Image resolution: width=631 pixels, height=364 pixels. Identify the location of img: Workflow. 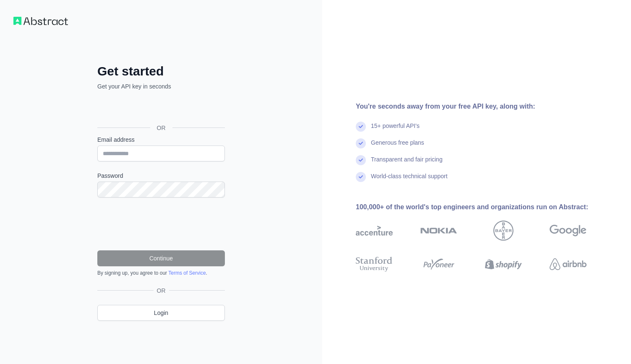
(41, 21).